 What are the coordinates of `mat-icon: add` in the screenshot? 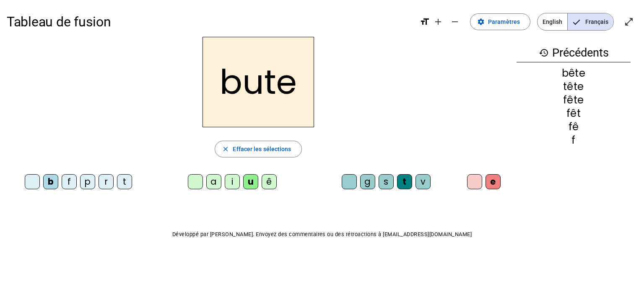 It's located at (438, 22).